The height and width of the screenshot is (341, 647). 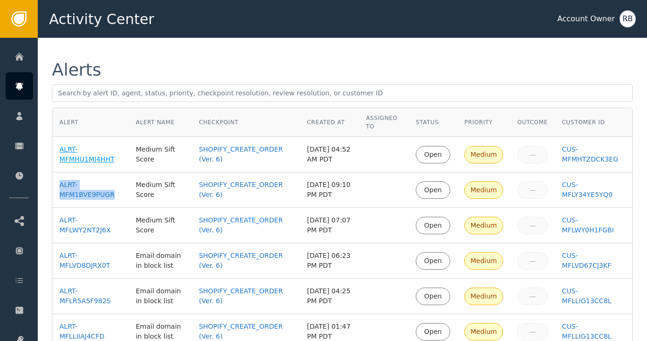 What do you see at coordinates (628, 19) in the screenshot?
I see `button: RB` at bounding box center [628, 19].